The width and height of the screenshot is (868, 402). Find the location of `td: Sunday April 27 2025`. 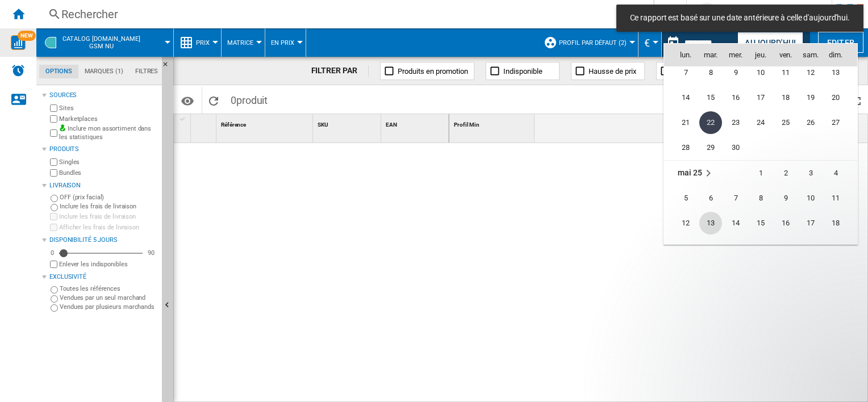

td: Sunday April 27 2025 is located at coordinates (840, 123).